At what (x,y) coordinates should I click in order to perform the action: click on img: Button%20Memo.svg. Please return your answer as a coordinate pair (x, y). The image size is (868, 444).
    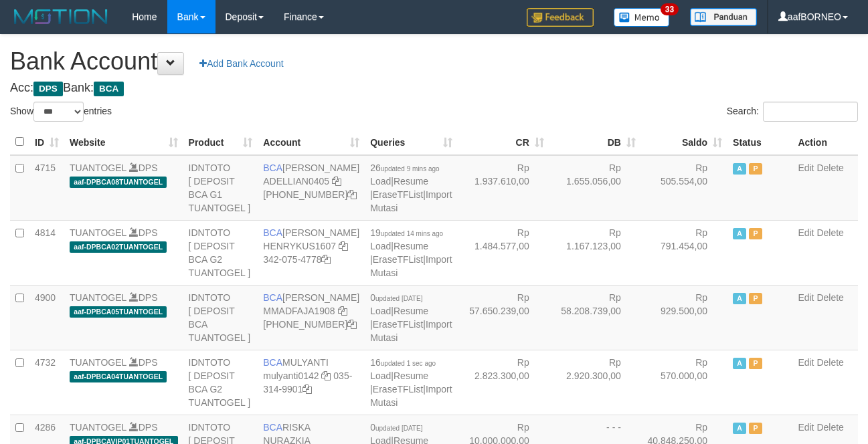
    Looking at the image, I should click on (642, 18).